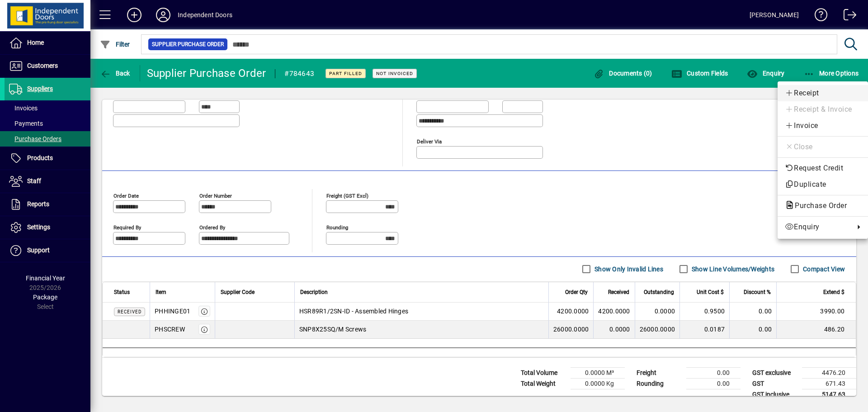 This screenshot has height=412, width=868. Describe the element at coordinates (818, 206) in the screenshot. I see `span: Purchase Order` at that location.